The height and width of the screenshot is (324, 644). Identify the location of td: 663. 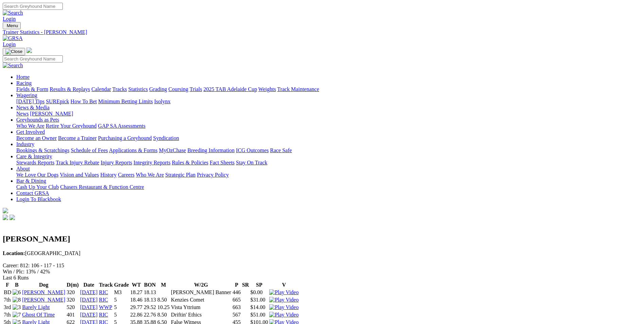
(237, 308).